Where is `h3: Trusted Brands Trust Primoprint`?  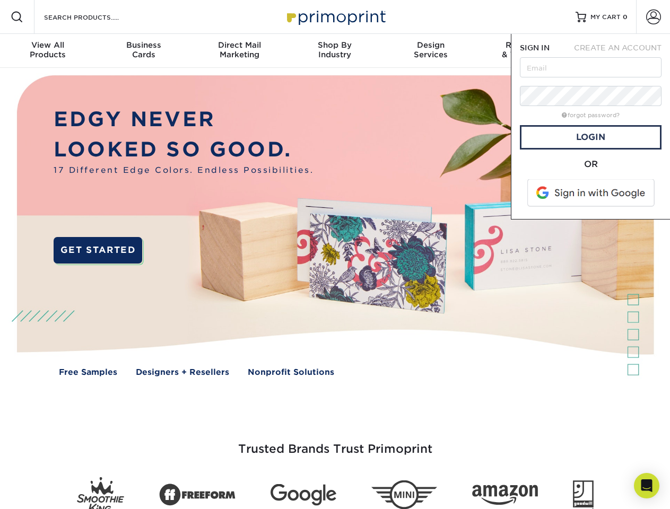 h3: Trusted Brands Trust Primoprint is located at coordinates (335, 443).